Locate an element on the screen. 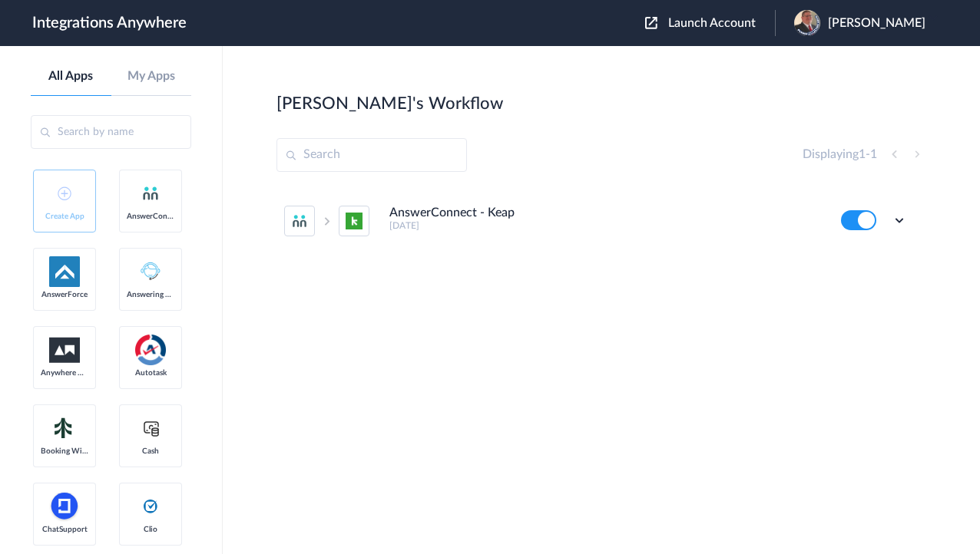  img: Setmore_Logo.svg is located at coordinates (64, 428).